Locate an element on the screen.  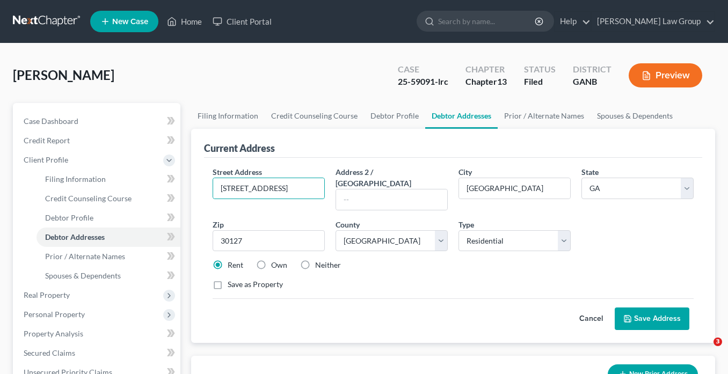
label: Save as Property is located at coordinates (255, 284).